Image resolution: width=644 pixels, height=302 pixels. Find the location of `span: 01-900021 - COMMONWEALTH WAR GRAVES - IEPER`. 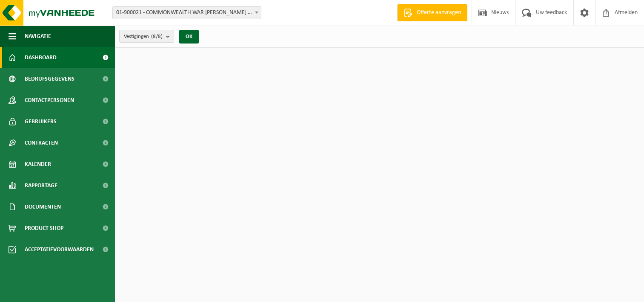

span: 01-900021 - COMMONWEALTH WAR GRAVES - IEPER is located at coordinates (187, 12).